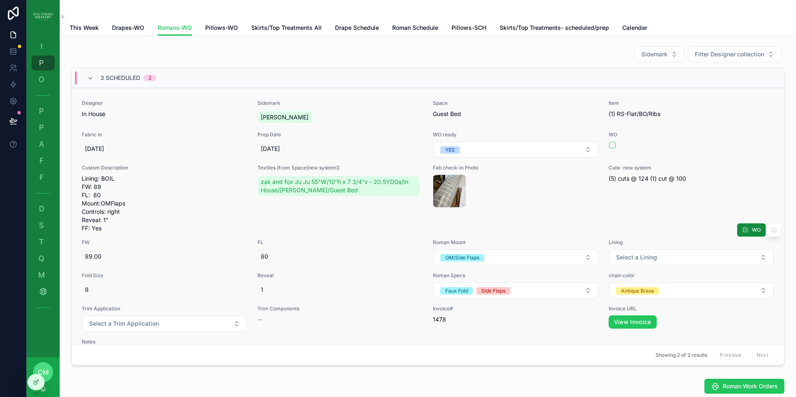 The height and width of the screenshot is (397, 796). What do you see at coordinates (340, 168) in the screenshot?
I see `span: Textiles (from Space(new system))` at bounding box center [340, 168].